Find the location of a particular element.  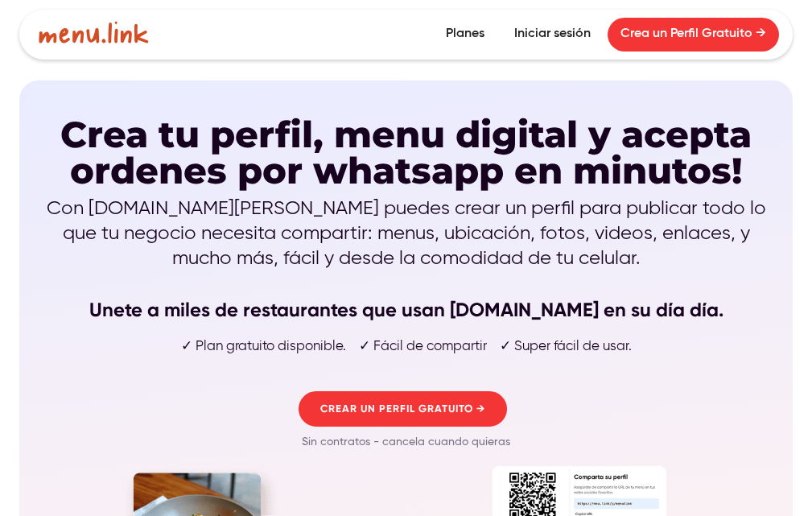

p: Sin contratos - cancela cuando quieras is located at coordinates (406, 443).